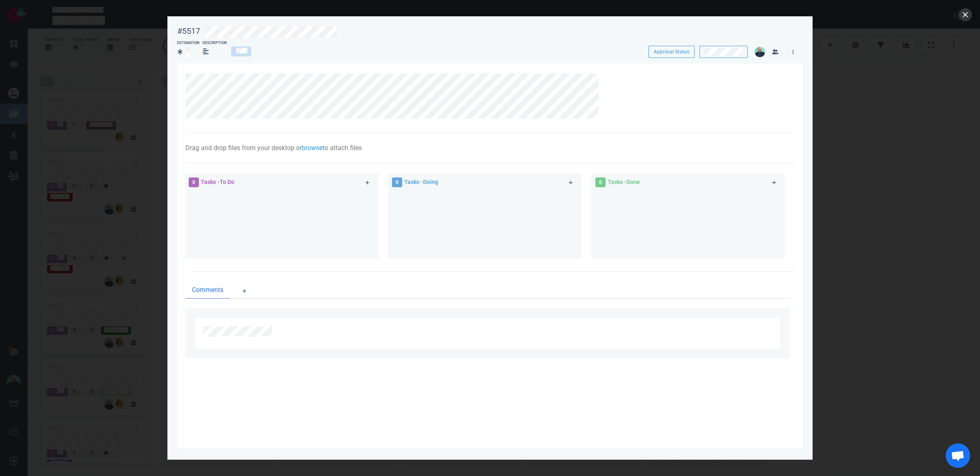 The height and width of the screenshot is (476, 980). What do you see at coordinates (671, 52) in the screenshot?
I see `button: Approval Status` at bounding box center [671, 52].